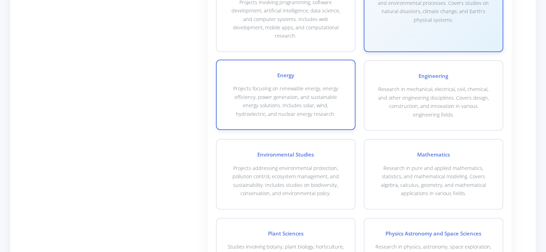 Image resolution: width=546 pixels, height=252 pixels. What do you see at coordinates (433, 76) in the screenshot?
I see `h4: Engineering` at bounding box center [433, 76].